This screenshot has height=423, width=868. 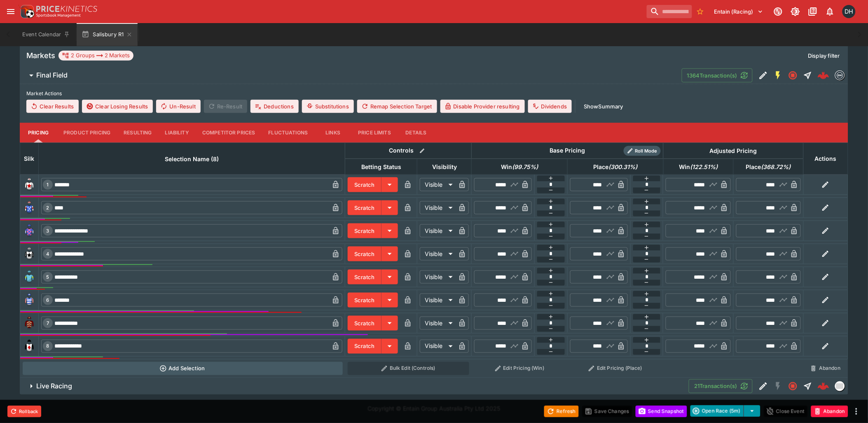 What do you see at coordinates (47, 323) in the screenshot?
I see `span: 7` at bounding box center [47, 323].